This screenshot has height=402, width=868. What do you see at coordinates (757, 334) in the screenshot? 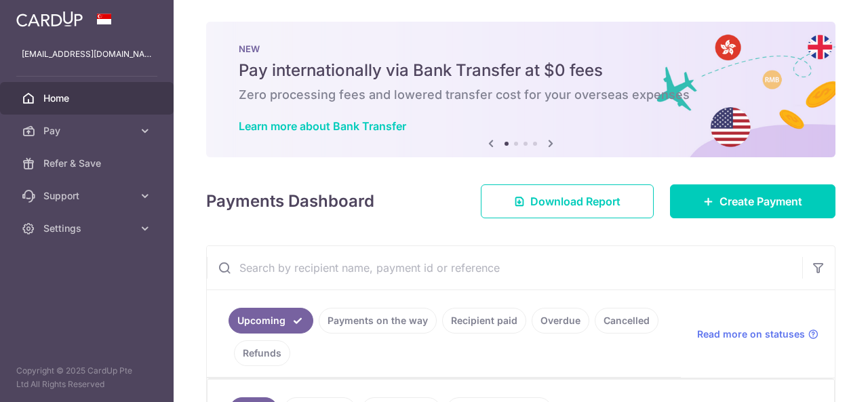
I see `a: Read more on statuses` at bounding box center [757, 334].